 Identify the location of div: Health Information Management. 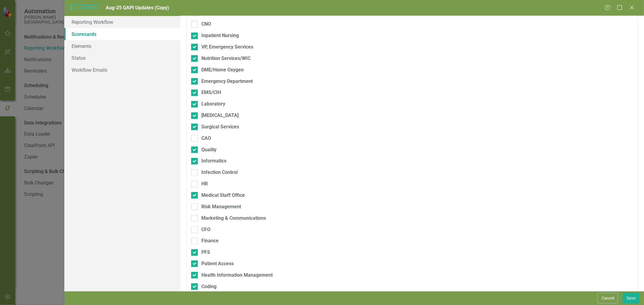
(237, 276).